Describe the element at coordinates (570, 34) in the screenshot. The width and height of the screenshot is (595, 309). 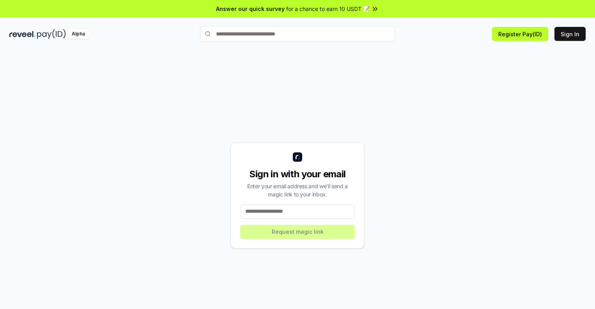
I see `button: Sign In` at that location.